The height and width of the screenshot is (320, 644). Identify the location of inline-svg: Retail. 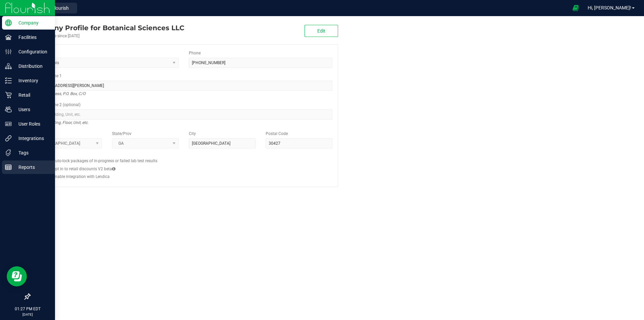
(8, 95).